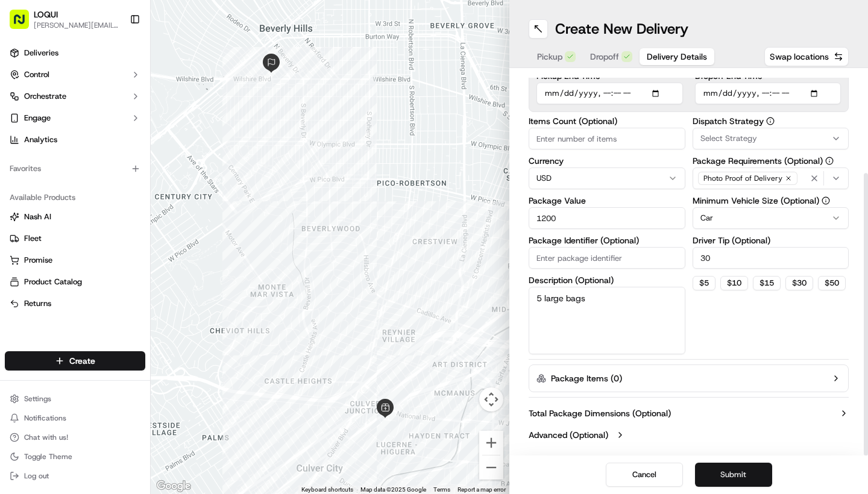  I want to click on span: Select Strategy, so click(729, 138).